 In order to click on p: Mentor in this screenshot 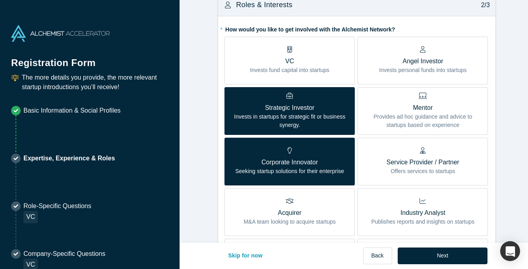, I will do `click(423, 108)`.